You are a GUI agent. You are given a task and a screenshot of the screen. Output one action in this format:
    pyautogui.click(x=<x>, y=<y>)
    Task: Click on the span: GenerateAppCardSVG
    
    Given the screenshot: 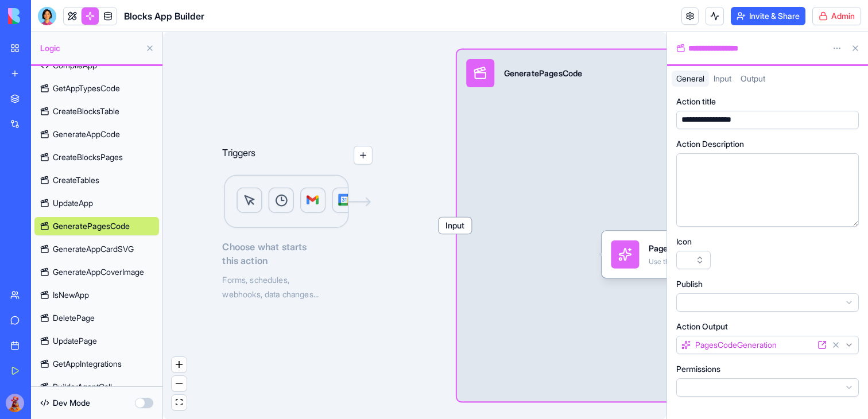 What is the action you would take?
    pyautogui.click(x=93, y=249)
    